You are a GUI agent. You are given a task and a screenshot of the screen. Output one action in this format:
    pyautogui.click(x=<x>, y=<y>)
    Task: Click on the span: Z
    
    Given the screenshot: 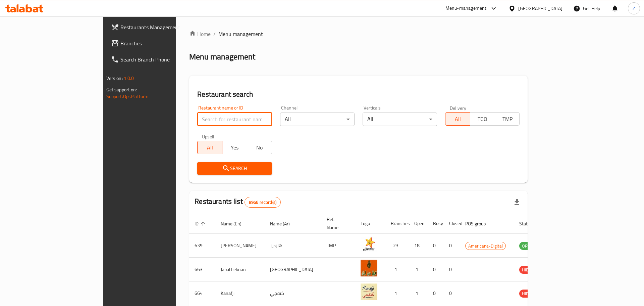 What is the action you would take?
    pyautogui.click(x=634, y=9)
    